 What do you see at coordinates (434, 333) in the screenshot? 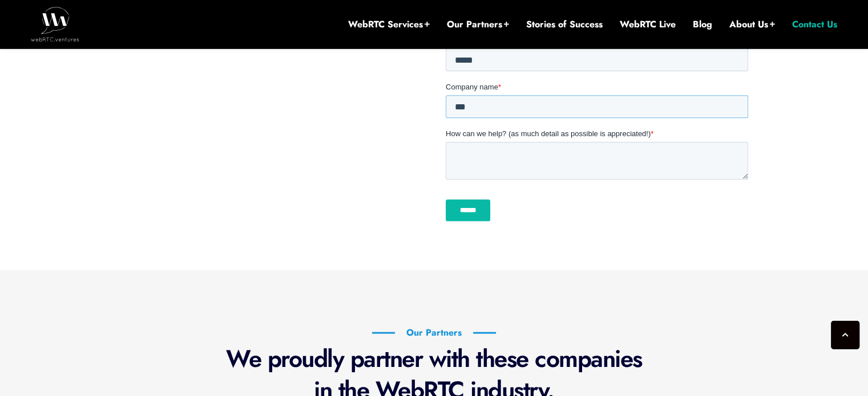
I see `h6: Our Partners` at bounding box center [434, 333].